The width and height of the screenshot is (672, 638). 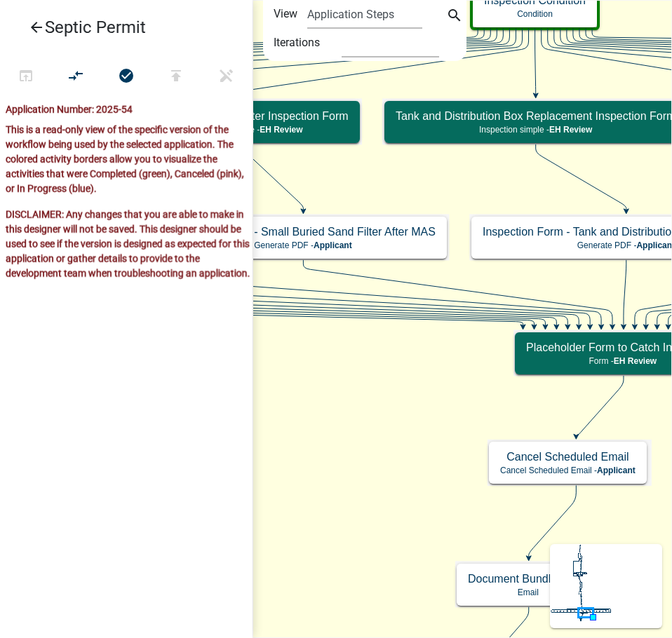 What do you see at coordinates (303, 246) in the screenshot?
I see `p: Generate PDF -` at bounding box center [303, 246].